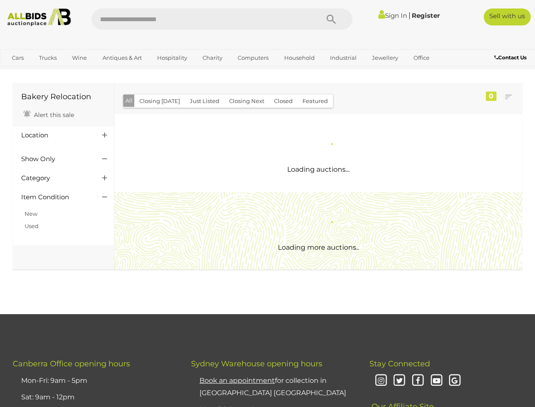 The image size is (535, 407). What do you see at coordinates (436, 380) in the screenshot?
I see `i: Youtube` at bounding box center [436, 380].